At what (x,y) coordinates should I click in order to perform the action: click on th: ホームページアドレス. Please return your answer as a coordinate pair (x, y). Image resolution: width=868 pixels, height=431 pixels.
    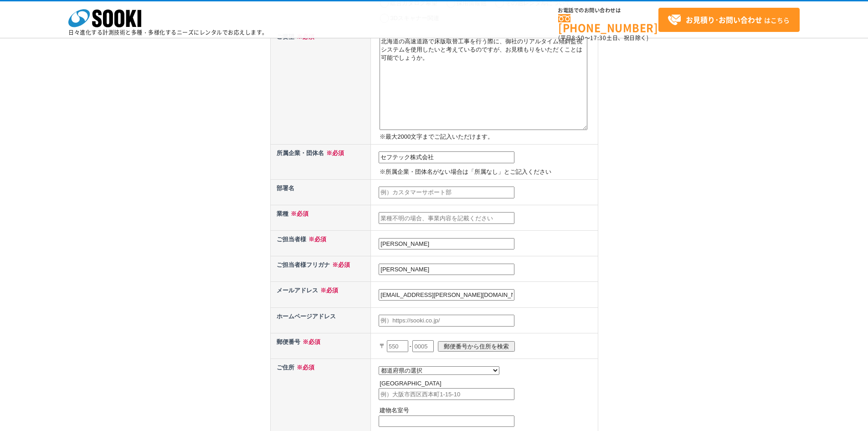
    Looking at the image, I should click on (320, 320).